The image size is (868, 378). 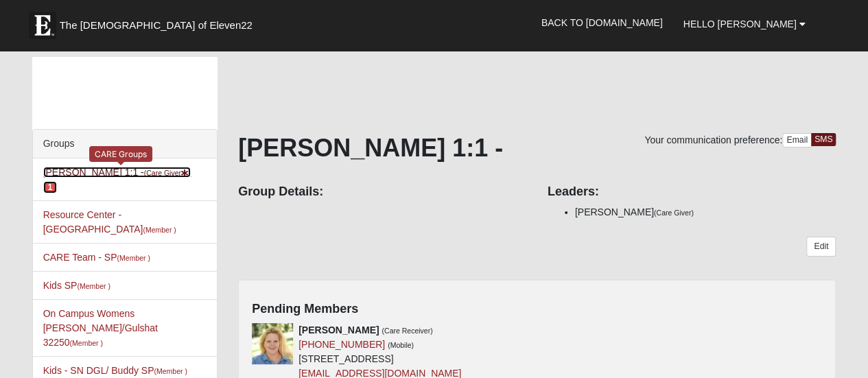 What do you see at coordinates (407, 331) in the screenshot?
I see `small: (Care Receiver)` at bounding box center [407, 331].